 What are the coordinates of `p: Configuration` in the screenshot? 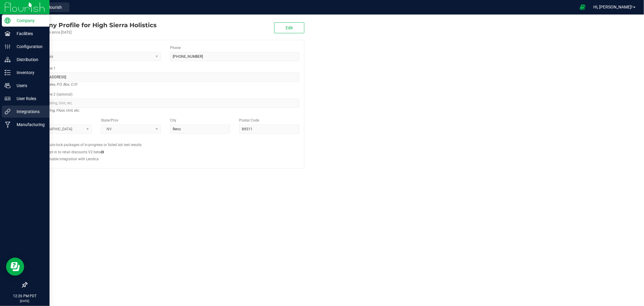 It's located at (29, 47).